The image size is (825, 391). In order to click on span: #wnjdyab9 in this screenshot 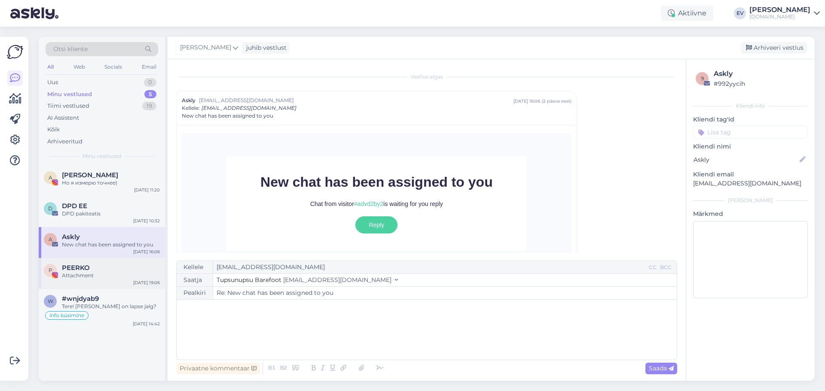, I will do `click(80, 299)`.